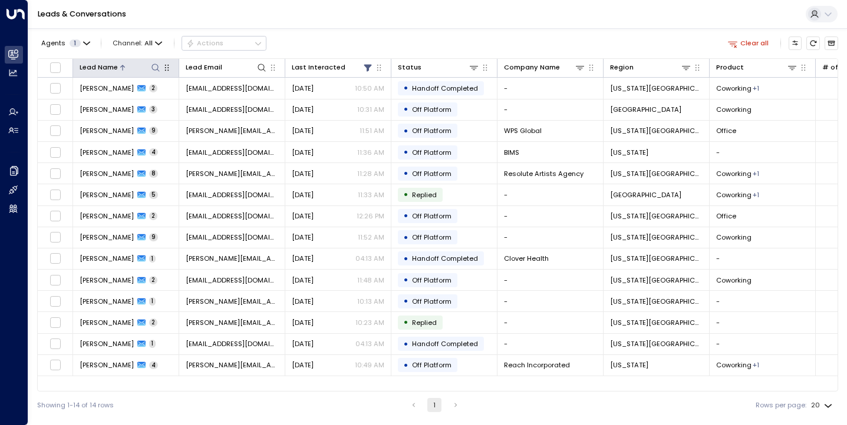  What do you see at coordinates (232, 88) in the screenshot?
I see `span: alex.munno@air.inc` at bounding box center [232, 88].